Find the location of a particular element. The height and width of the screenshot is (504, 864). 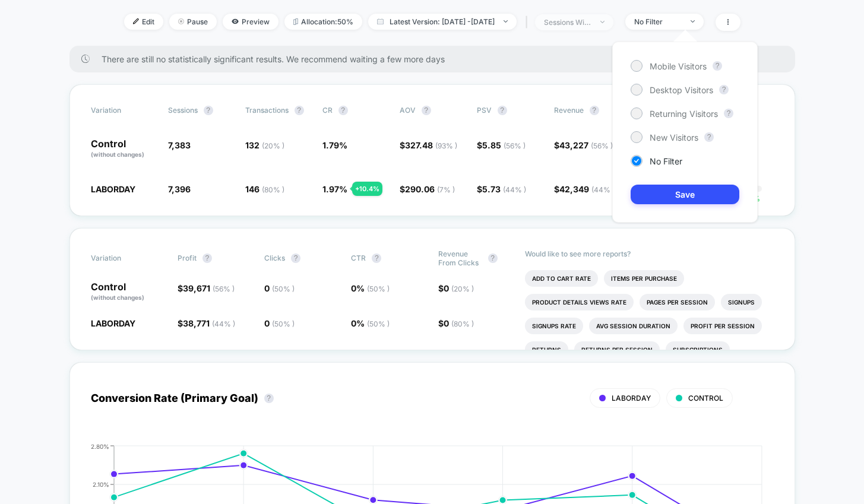

div: sessions with impression is located at coordinates (567, 22).